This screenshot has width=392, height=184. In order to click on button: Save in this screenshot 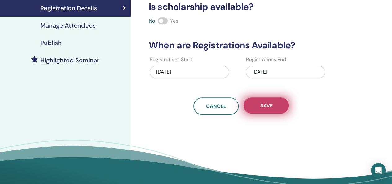, I will do `click(266, 105)`.